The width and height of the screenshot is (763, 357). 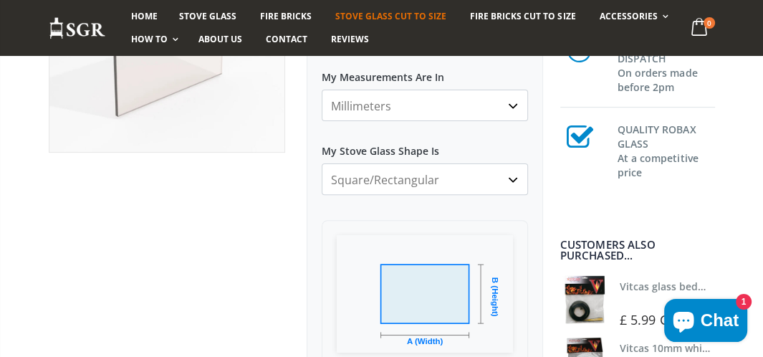 What do you see at coordinates (208, 16) in the screenshot?
I see `span: Stove Glass` at bounding box center [208, 16].